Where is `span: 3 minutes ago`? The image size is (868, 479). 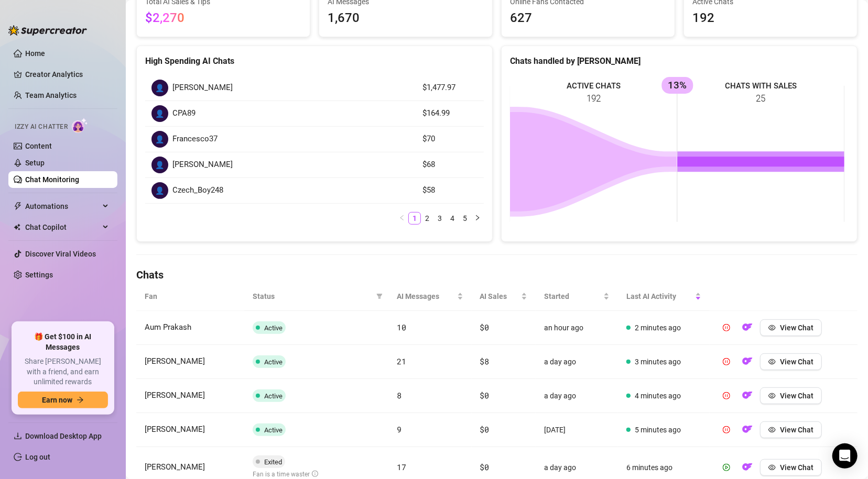
span: 3 minutes ago is located at coordinates (658, 362).